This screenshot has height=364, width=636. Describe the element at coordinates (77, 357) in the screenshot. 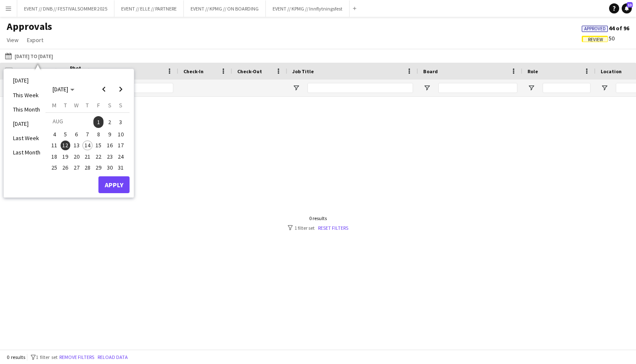

I see `button: Remove filters` at that location.